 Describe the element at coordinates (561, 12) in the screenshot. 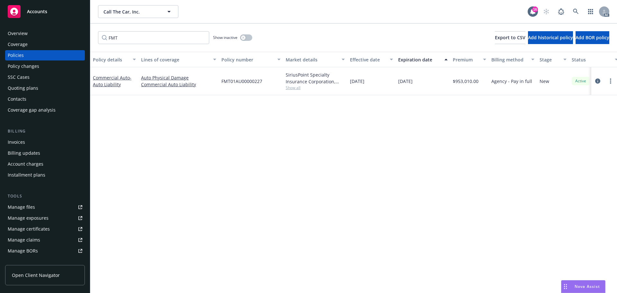

I see `a: Report a Bug` at that location.